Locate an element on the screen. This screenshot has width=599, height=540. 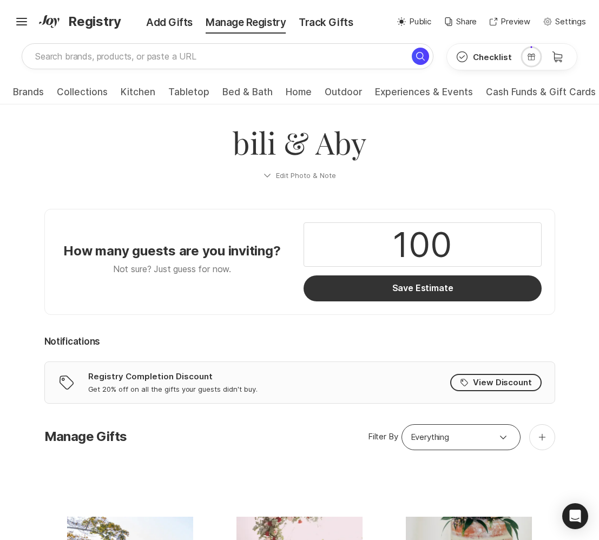
p: bili & Aby is located at coordinates (300, 142).